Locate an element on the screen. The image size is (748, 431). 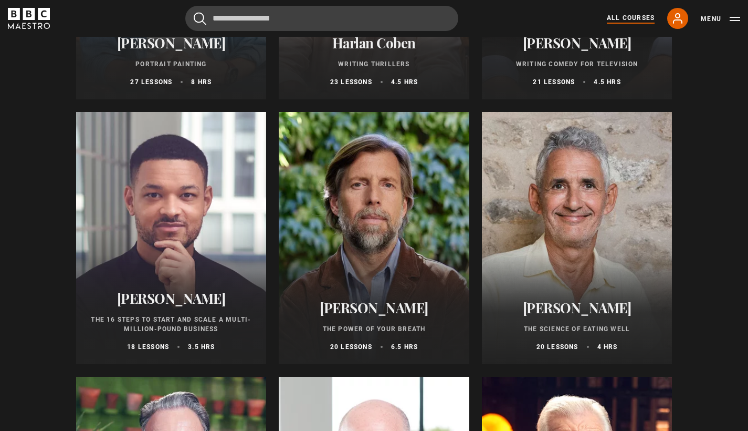
svg: BBC Maestro is located at coordinates (29, 18).